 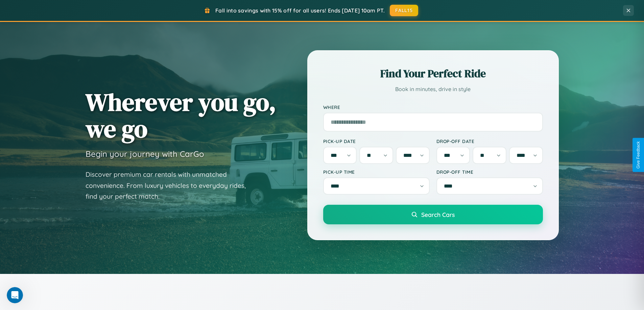 I want to click on h2: Find Your Perfect Ride, so click(x=433, y=74).